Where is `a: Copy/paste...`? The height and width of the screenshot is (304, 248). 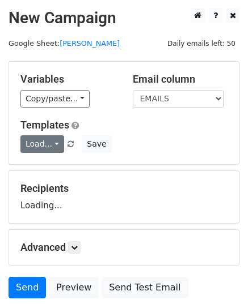 a: Copy/paste... is located at coordinates (55, 99).